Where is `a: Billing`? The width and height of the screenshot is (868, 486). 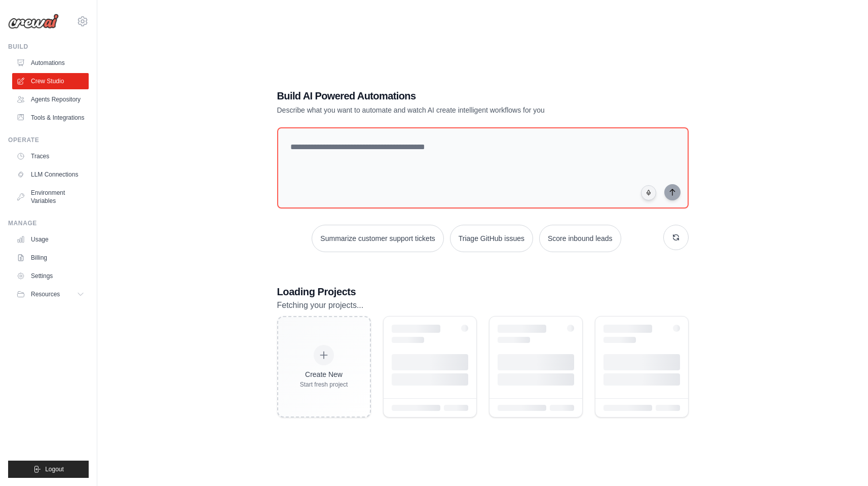 a: Billing is located at coordinates (50, 258).